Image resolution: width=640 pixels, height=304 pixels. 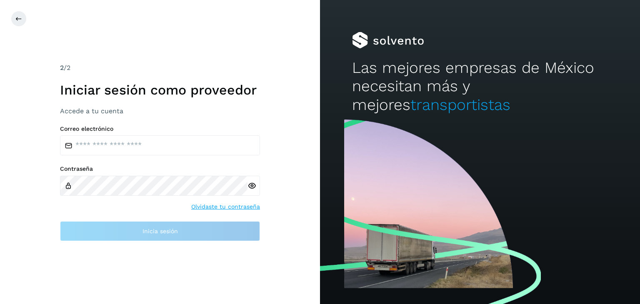 What do you see at coordinates (480, 86) in the screenshot?
I see `h2: Las mejores empresas de México necesitan más y mejores` at bounding box center [480, 86].